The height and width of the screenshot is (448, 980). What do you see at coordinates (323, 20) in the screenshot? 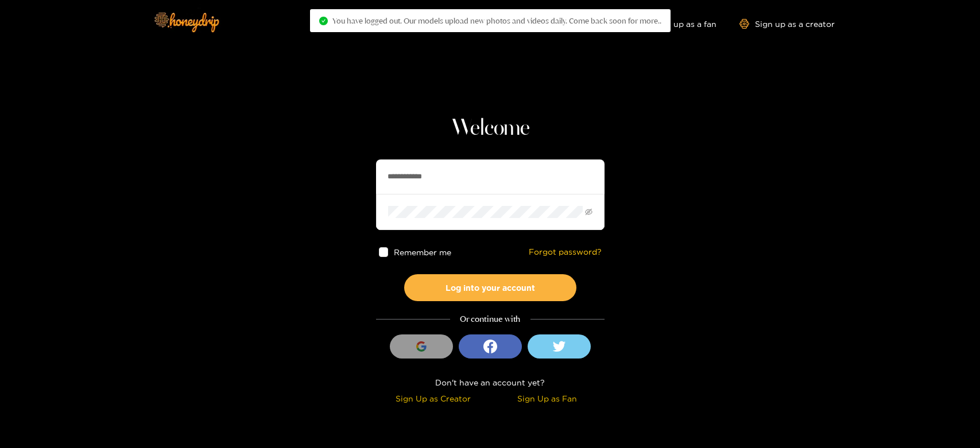
I see `span: check-circle` at bounding box center [323, 20].